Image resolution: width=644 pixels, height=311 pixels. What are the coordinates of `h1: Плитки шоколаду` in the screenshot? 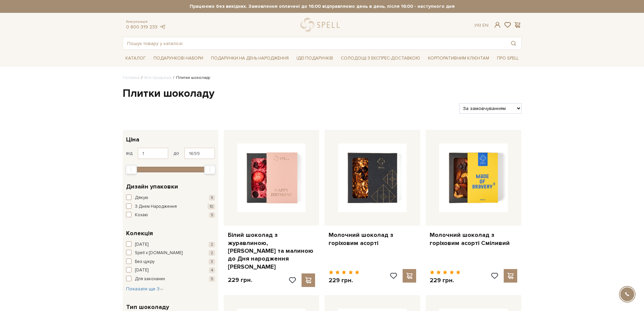 It's located at (322, 94).